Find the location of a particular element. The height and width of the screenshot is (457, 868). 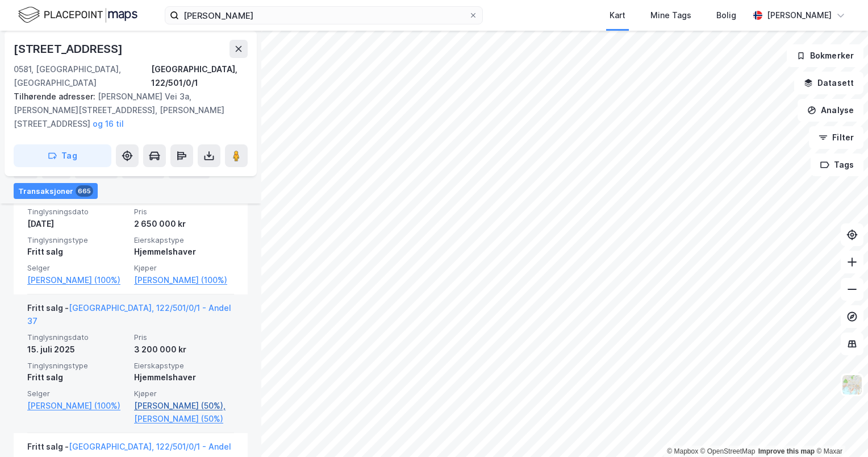

button: Filter is located at coordinates (836, 138).